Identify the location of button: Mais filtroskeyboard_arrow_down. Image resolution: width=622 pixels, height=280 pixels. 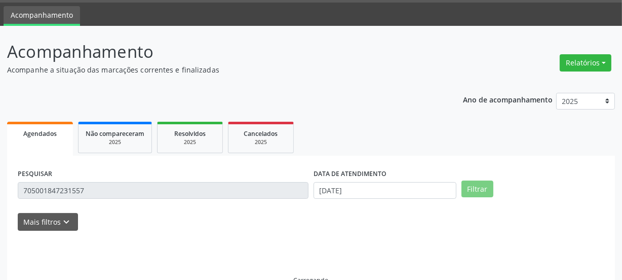
(48, 221).